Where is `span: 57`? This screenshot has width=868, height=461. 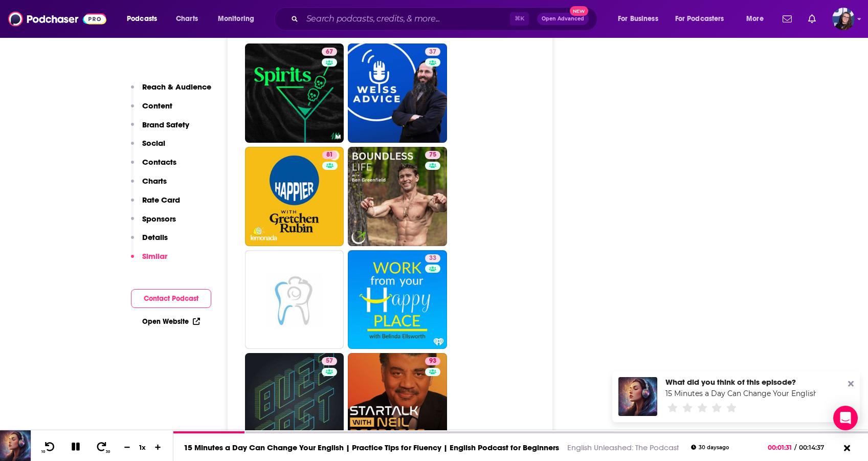
span: 57 is located at coordinates (330, 361).